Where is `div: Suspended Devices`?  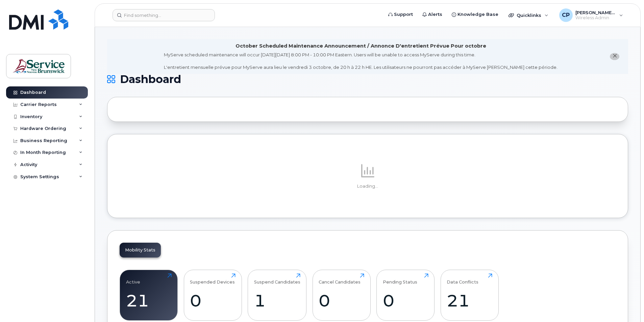
div: Suspended Devices is located at coordinates (212, 279).